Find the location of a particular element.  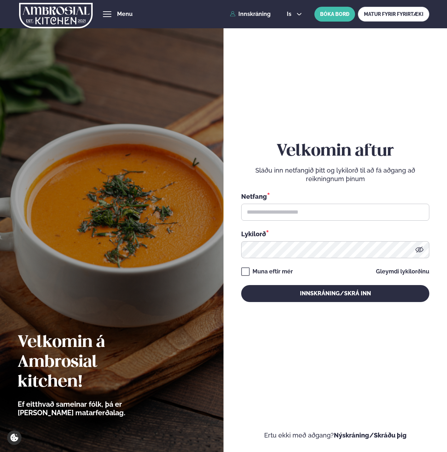

h2: Velkomin á Ambrosial kitchen! is located at coordinates (91, 362).